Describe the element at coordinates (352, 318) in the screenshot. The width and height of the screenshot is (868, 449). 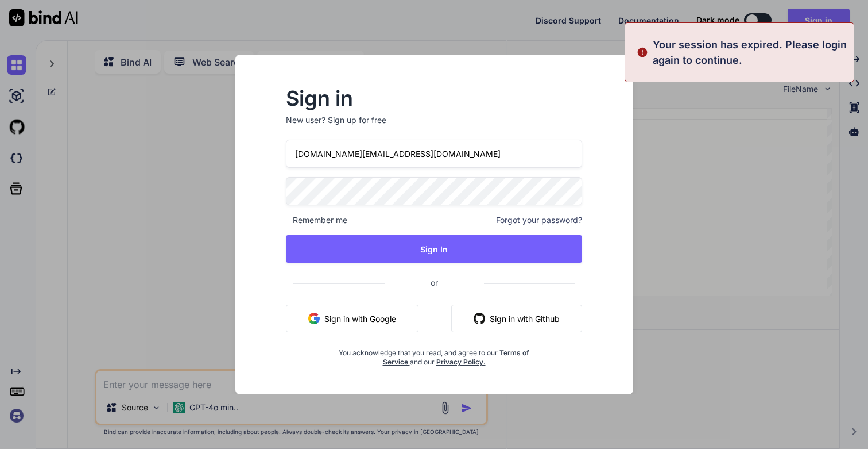
I see `button: Sign in with Google` at that location.